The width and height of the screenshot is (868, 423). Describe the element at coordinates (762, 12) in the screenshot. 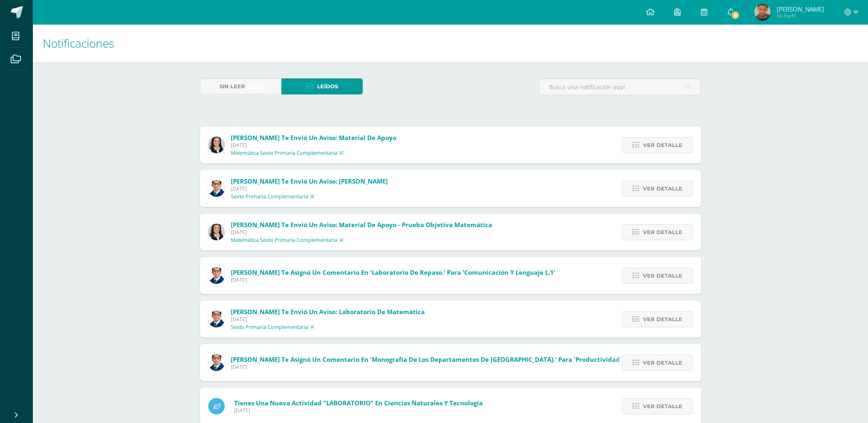

I see `img: 5943287c8a0bb4b083e490a1f4d89b7f.png` at that location.